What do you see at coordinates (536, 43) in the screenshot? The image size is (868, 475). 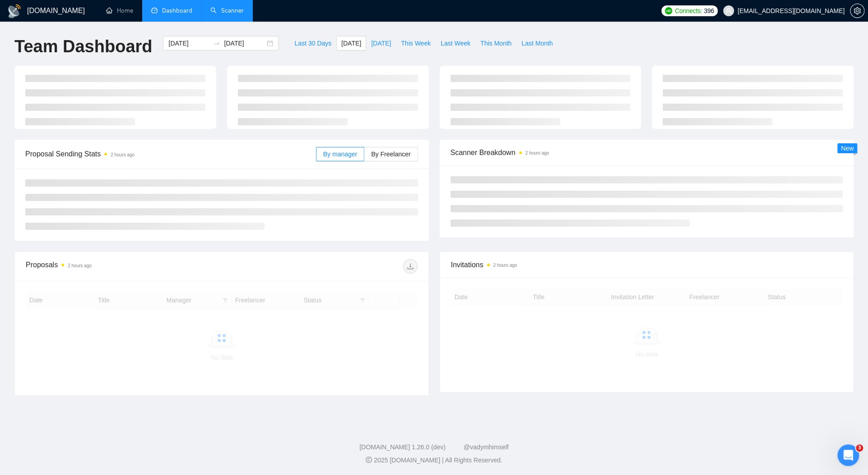 I see `span: Last Month` at bounding box center [536, 43].